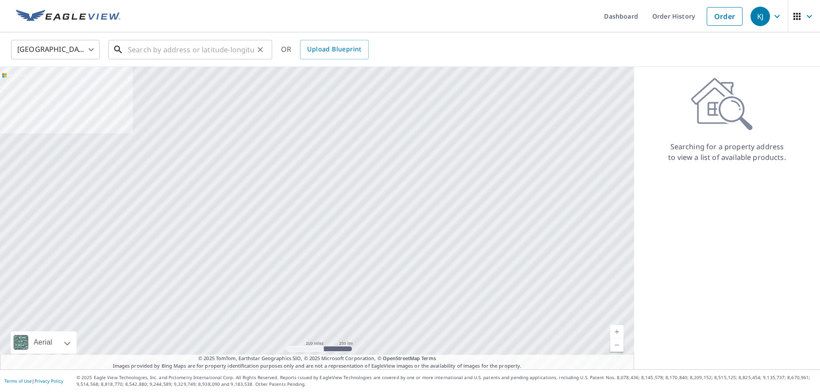  I want to click on button: Clear, so click(260, 50).